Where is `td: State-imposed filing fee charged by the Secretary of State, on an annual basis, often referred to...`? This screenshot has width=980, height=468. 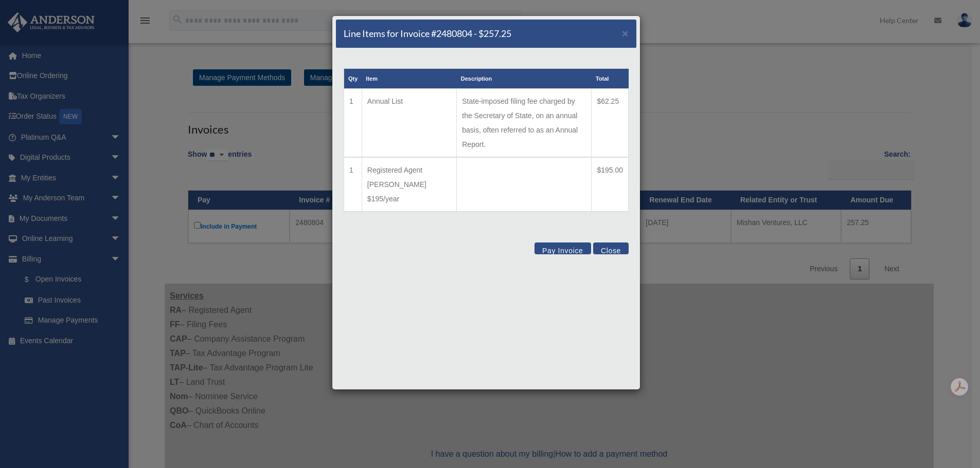 td: State-imposed filing fee charged by the Secretary of State, on an annual basis, often referred to... is located at coordinates (524, 124).